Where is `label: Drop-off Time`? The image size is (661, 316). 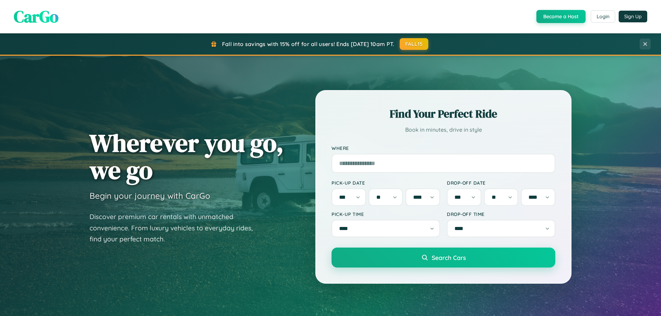
label: Drop-off Time is located at coordinates (501, 214).